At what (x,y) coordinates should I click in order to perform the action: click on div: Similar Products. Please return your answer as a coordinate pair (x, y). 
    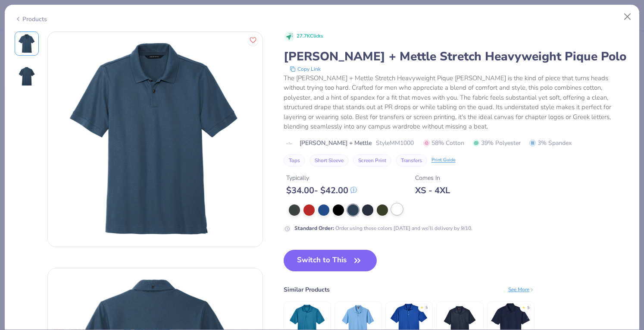
    Looking at the image, I should click on (306, 289).